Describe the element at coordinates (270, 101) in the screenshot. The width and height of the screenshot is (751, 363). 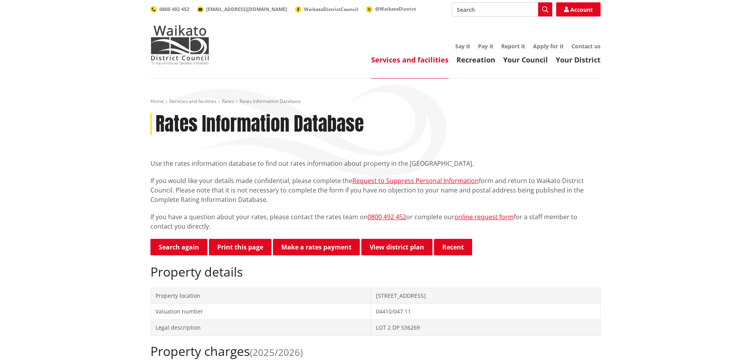
I see `span: Rates Information Database` at that location.